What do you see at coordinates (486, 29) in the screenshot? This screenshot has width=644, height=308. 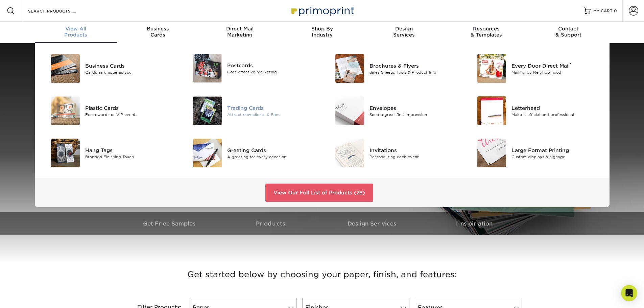 I see `span: Resources` at bounding box center [486, 29].